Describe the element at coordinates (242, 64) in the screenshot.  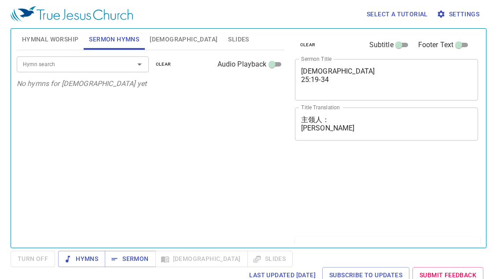
I see `span: Audio Playback` at that location.